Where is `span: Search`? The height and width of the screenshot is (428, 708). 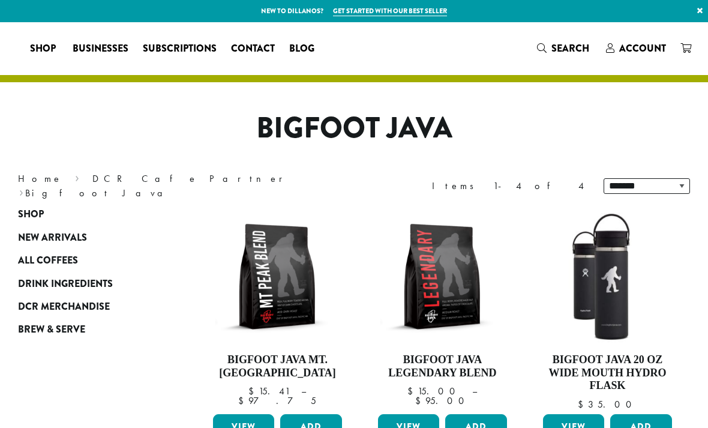 span: Search is located at coordinates (570, 48).